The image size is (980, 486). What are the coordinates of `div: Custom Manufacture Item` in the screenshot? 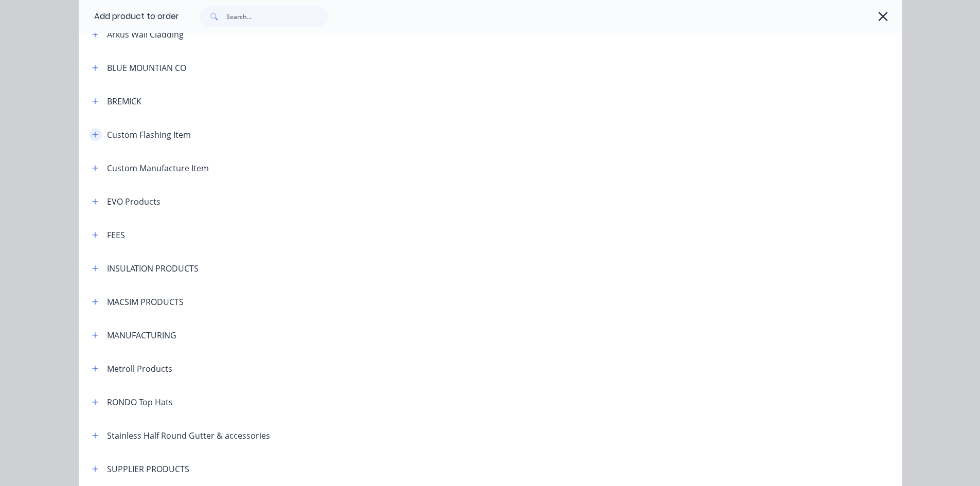 It's located at (158, 168).